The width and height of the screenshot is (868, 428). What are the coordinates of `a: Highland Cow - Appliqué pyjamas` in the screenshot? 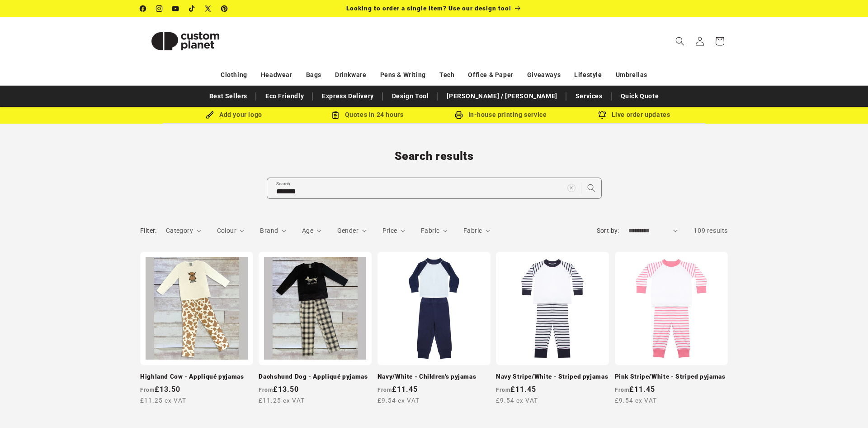 It's located at (197, 377).